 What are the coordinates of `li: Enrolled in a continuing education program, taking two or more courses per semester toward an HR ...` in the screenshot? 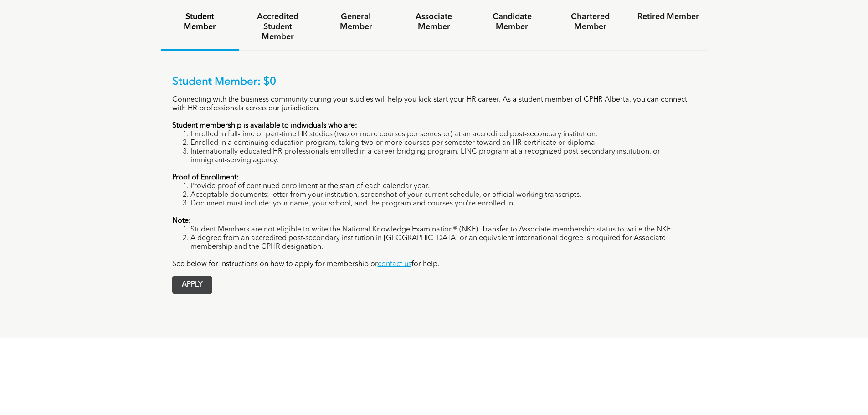 It's located at (443, 143).